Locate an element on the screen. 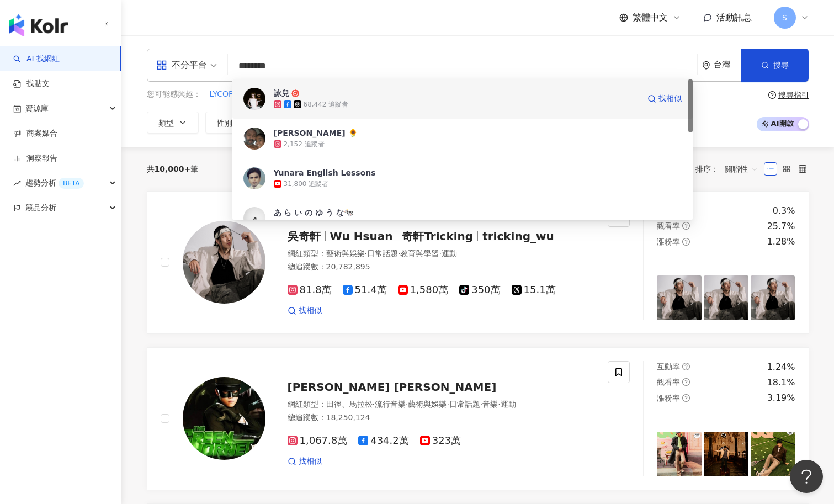 The width and height of the screenshot is (834, 504). span: Wu Hsuan is located at coordinates (362, 236).